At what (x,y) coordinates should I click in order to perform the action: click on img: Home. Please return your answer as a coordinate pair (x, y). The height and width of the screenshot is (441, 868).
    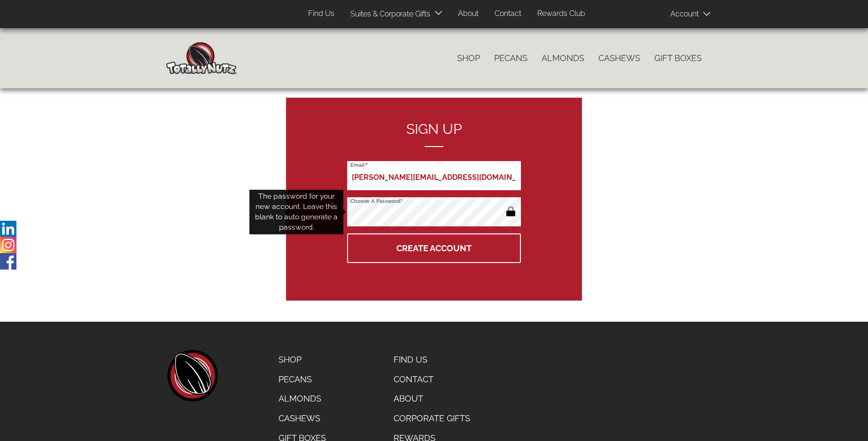
    Looking at the image, I should click on (201, 58).